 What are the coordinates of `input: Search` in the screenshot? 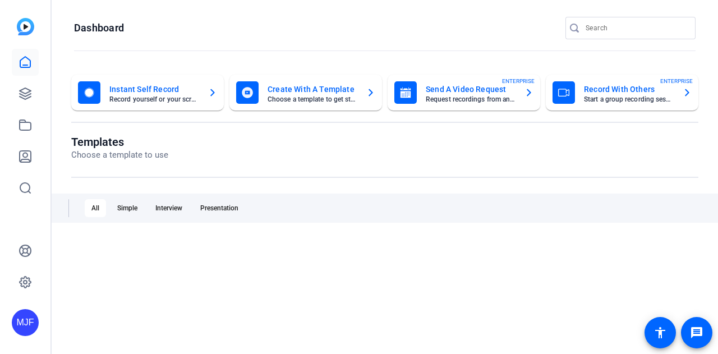 It's located at (636, 28).